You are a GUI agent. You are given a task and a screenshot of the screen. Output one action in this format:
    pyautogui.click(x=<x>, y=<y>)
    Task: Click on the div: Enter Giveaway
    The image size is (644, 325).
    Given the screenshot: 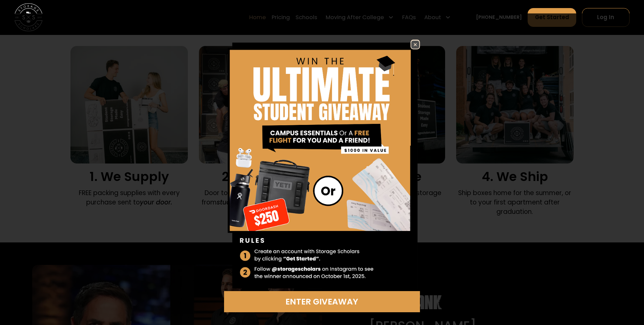 What is the action you would take?
    pyautogui.click(x=322, y=302)
    